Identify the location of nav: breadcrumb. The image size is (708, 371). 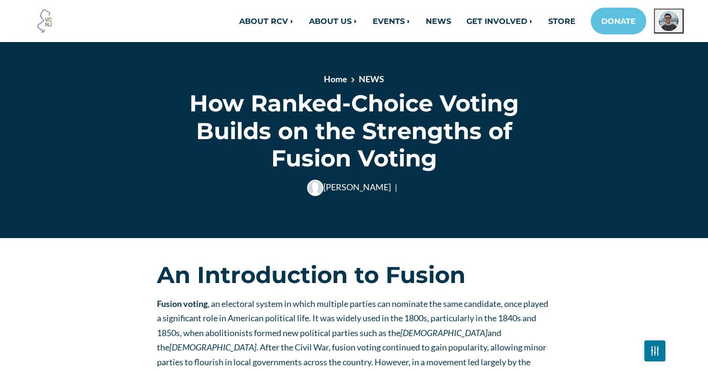
(354, 81).